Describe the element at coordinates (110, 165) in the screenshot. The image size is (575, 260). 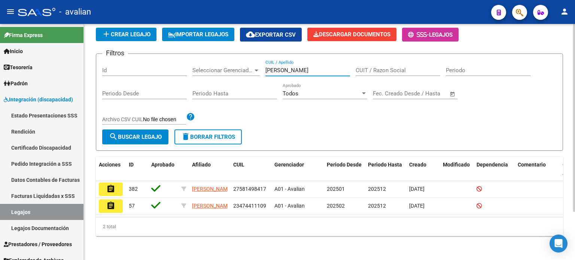
I see `span: Acciones` at that location.